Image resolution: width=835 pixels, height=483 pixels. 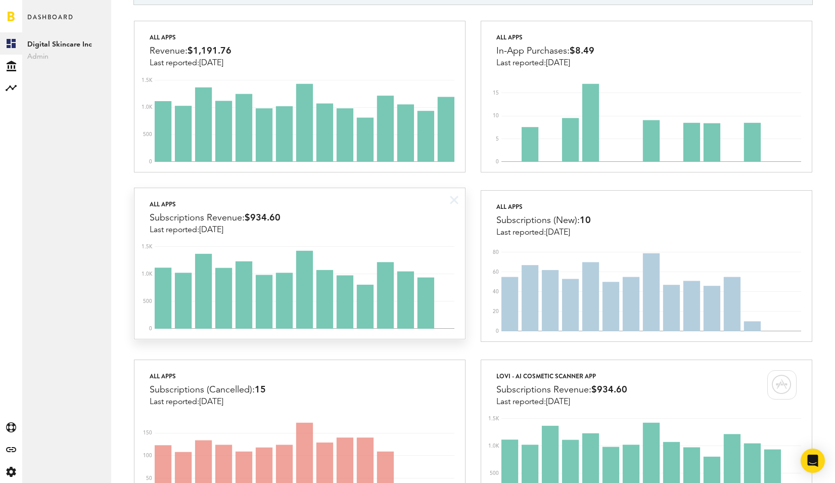 What do you see at coordinates (496, 311) in the screenshot?
I see `text: 20` at bounding box center [496, 311].